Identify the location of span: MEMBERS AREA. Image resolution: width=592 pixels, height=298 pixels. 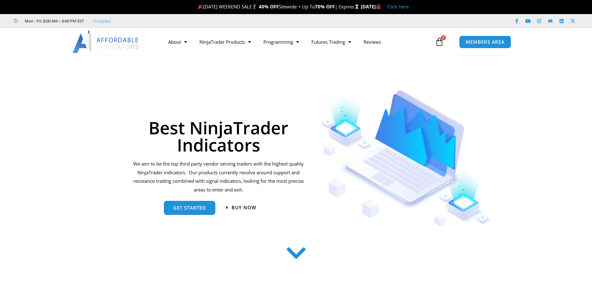
(485, 42).